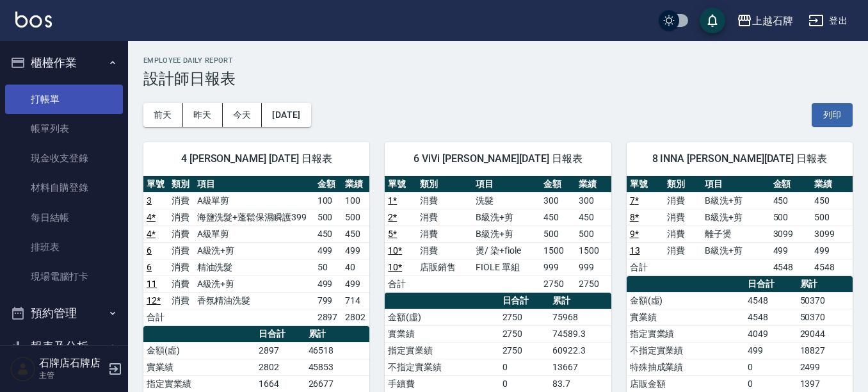  I want to click on a: 每日結帳, so click(64, 218).